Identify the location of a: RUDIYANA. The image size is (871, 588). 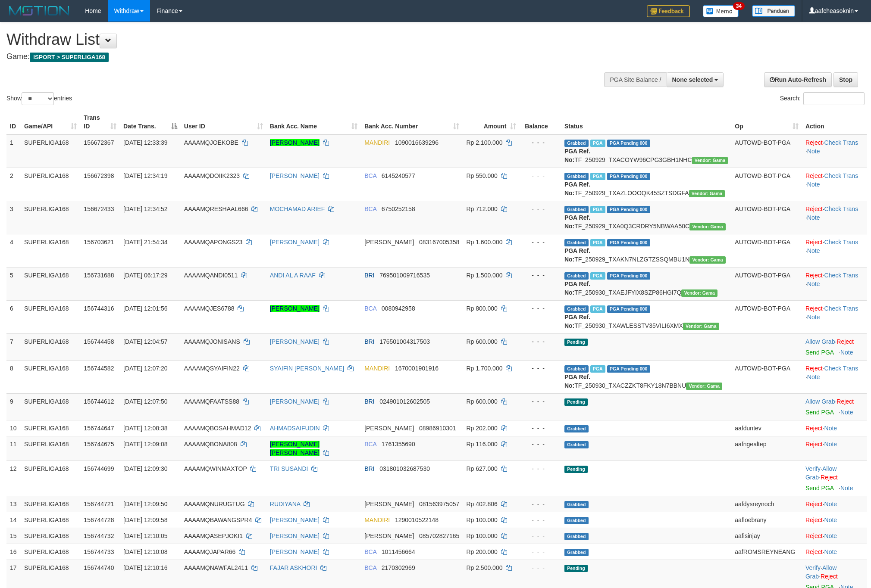
(284, 504).